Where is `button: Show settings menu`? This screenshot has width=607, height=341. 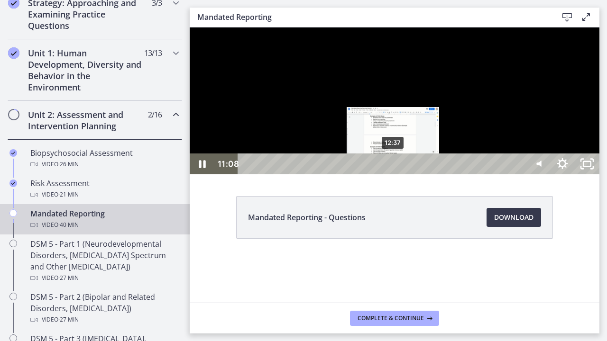 button: Show settings menu is located at coordinates (372, 136).